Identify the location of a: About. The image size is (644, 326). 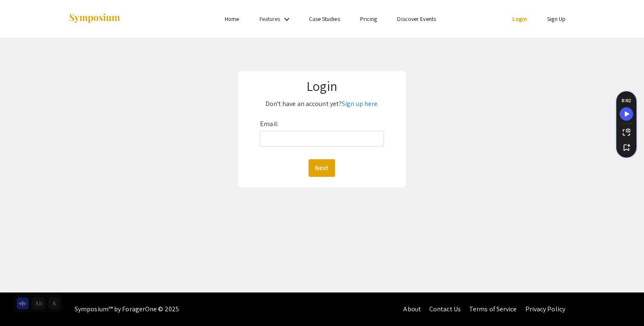
(412, 309).